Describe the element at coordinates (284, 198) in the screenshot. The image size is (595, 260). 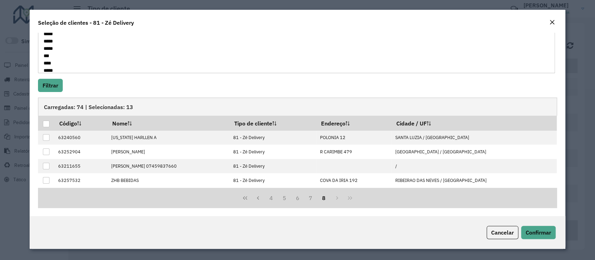
I see `button: 5` at that location.